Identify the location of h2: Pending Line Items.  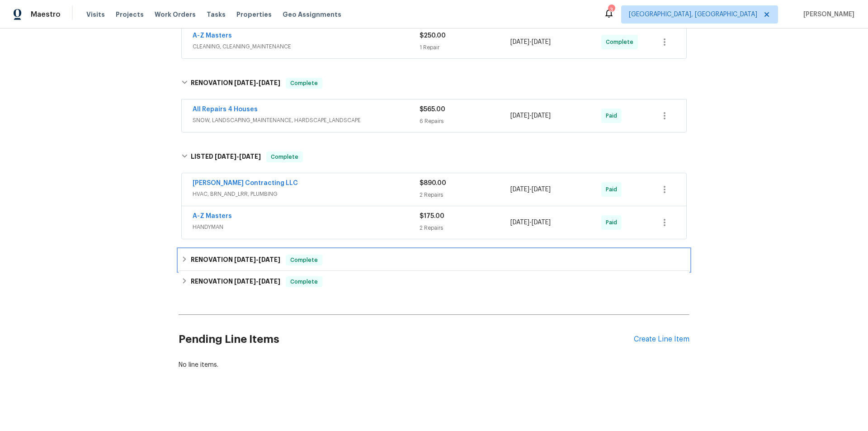
(406, 339).